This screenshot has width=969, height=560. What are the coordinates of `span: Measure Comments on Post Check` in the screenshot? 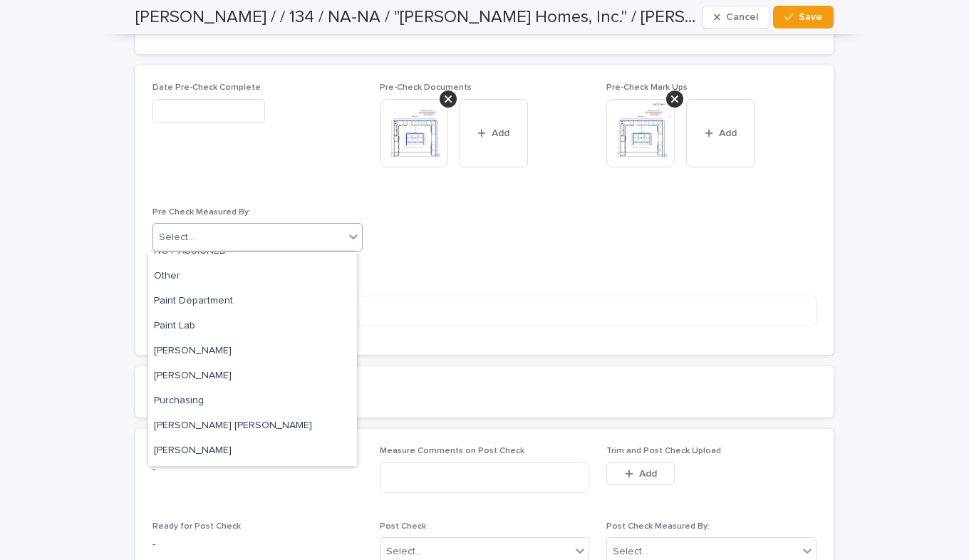 It's located at (451, 451).